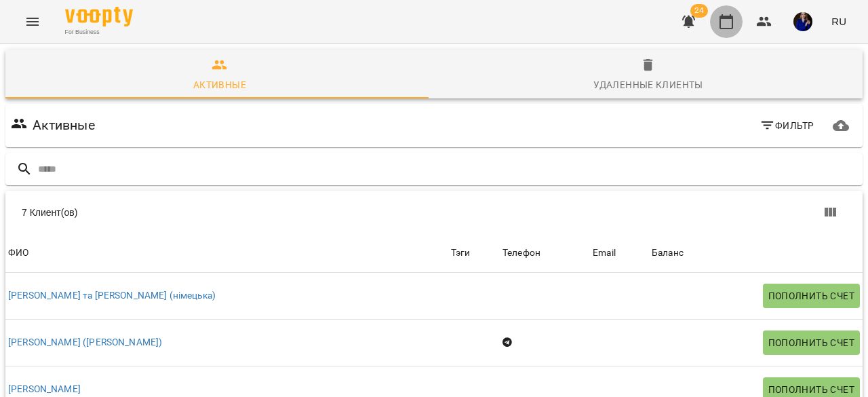 The height and width of the screenshot is (397, 868). Describe the element at coordinates (667, 253) in the screenshot. I see `div: Баланс` at that location.